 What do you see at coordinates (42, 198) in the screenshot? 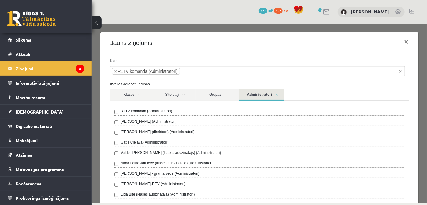
I see `span: Proktoringa izmēģinājums` at bounding box center [42, 198].